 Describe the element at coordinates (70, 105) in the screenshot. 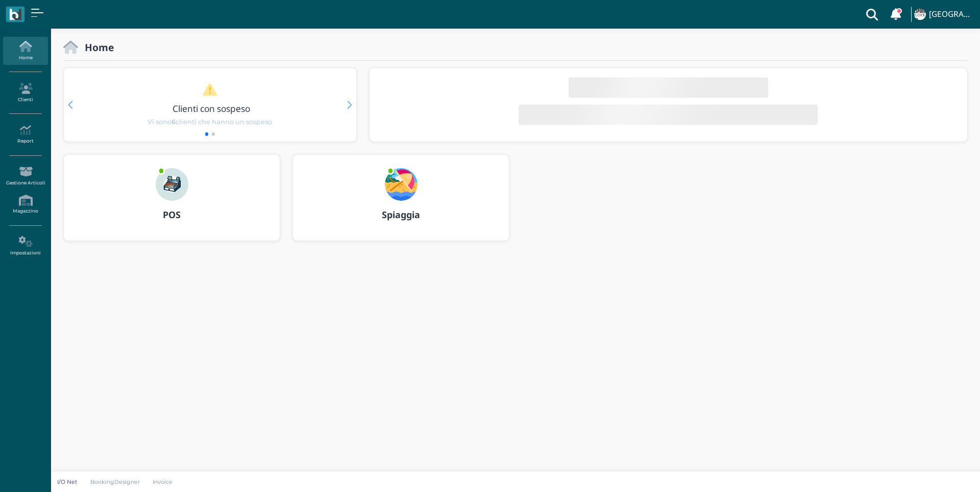

I see `div: Previous slide` at that location.